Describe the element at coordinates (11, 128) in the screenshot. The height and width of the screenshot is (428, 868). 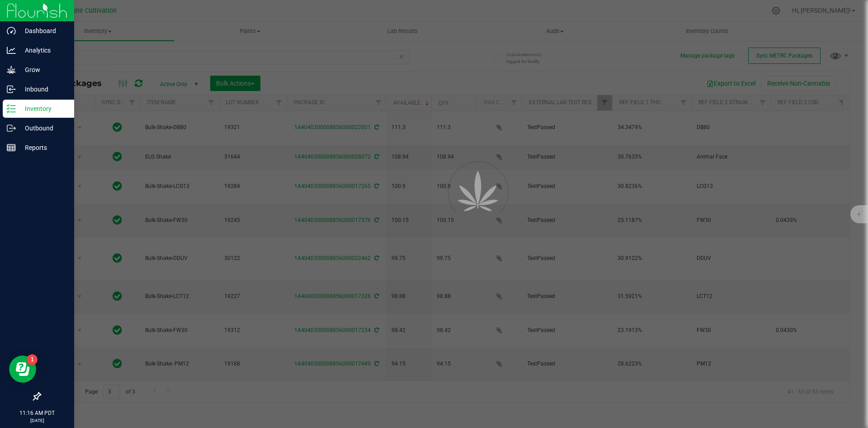
I see `inline-svg: Outbound` at that location.